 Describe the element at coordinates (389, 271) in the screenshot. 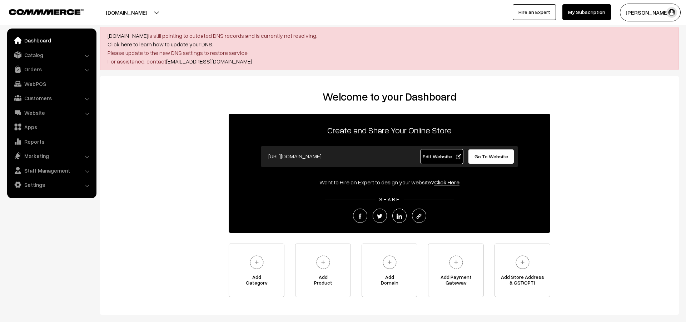

I see `a: AddDomain` at that location.